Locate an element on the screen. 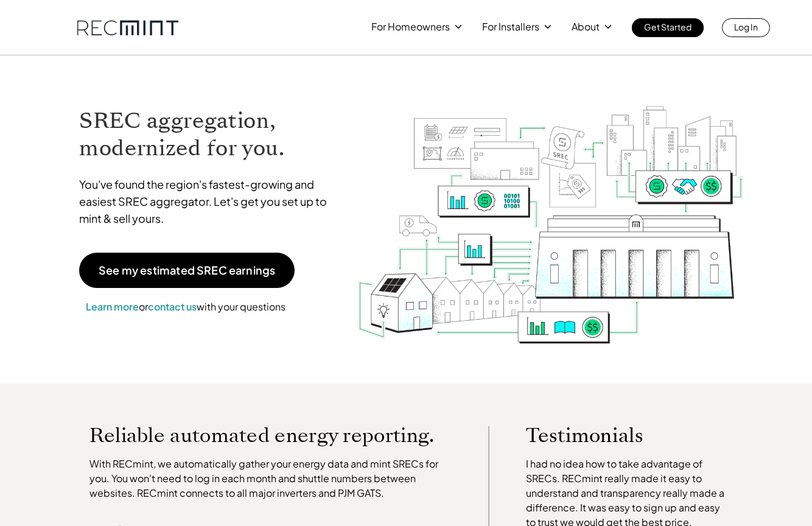 The width and height of the screenshot is (812, 526). a: See my estimated SREC earnings is located at coordinates (187, 271).